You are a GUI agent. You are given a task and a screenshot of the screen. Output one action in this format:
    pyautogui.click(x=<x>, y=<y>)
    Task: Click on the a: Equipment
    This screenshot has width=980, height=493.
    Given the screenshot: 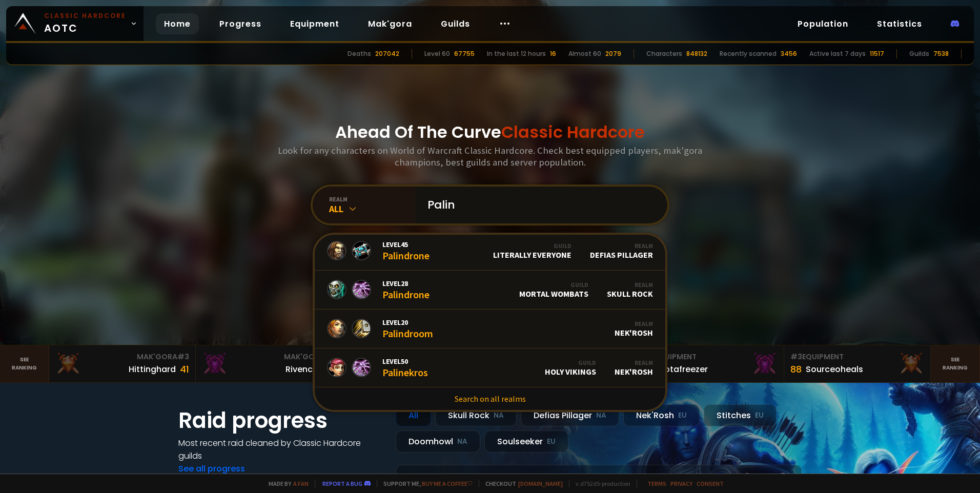 What is the action you would take?
    pyautogui.click(x=315, y=23)
    